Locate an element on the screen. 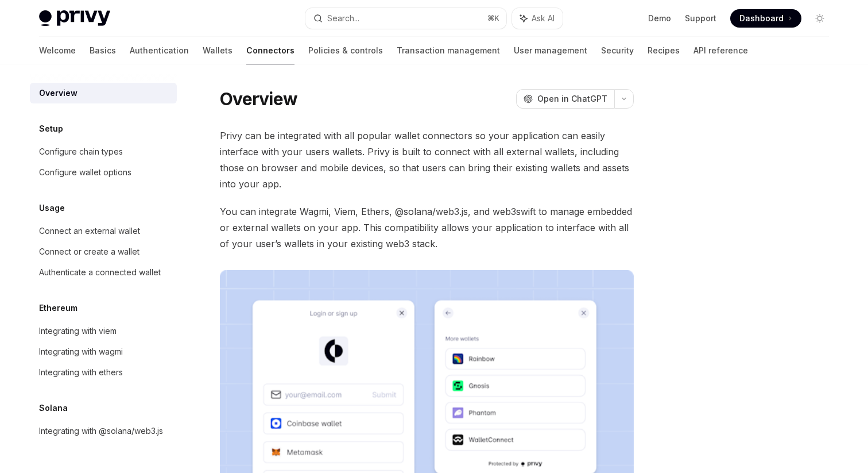 The width and height of the screenshot is (868, 473). h1: Overview is located at coordinates (258, 99).